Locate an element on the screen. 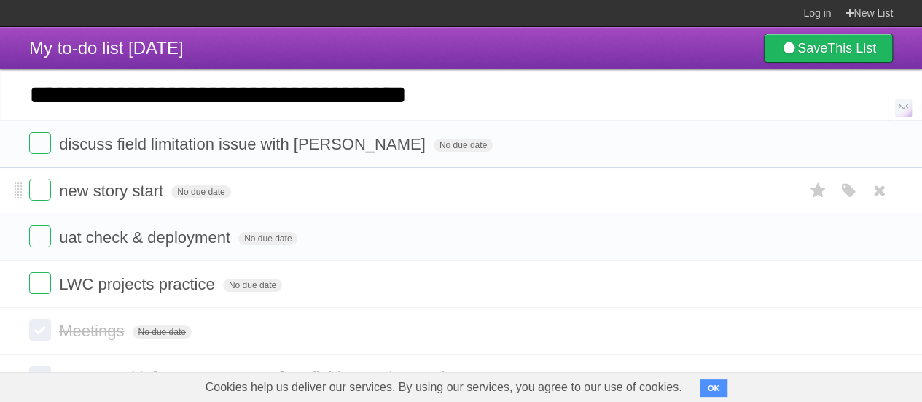  b: This List is located at coordinates (851, 48).